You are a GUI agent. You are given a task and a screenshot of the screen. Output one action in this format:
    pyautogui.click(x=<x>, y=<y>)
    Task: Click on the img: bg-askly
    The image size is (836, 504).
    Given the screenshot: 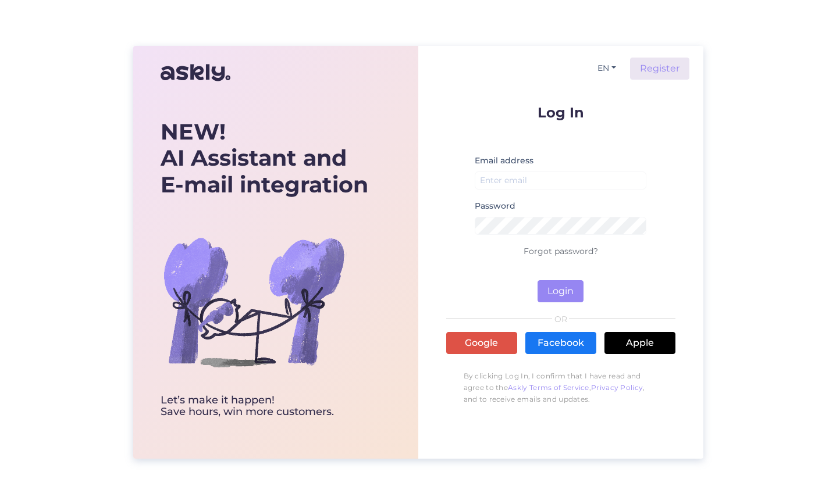 What is the action you would take?
    pyautogui.click(x=254, y=301)
    